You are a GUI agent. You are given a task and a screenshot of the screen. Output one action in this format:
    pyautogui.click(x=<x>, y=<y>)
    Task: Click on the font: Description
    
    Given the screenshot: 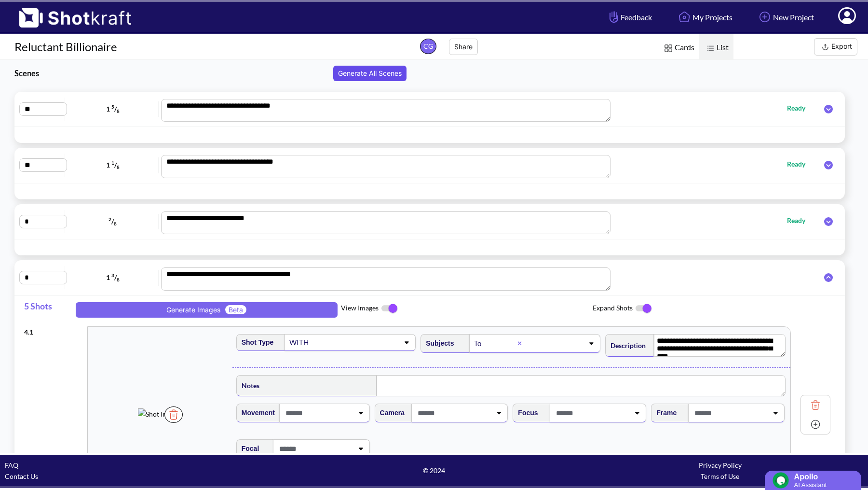 What is the action you would take?
    pyautogui.click(x=628, y=345)
    